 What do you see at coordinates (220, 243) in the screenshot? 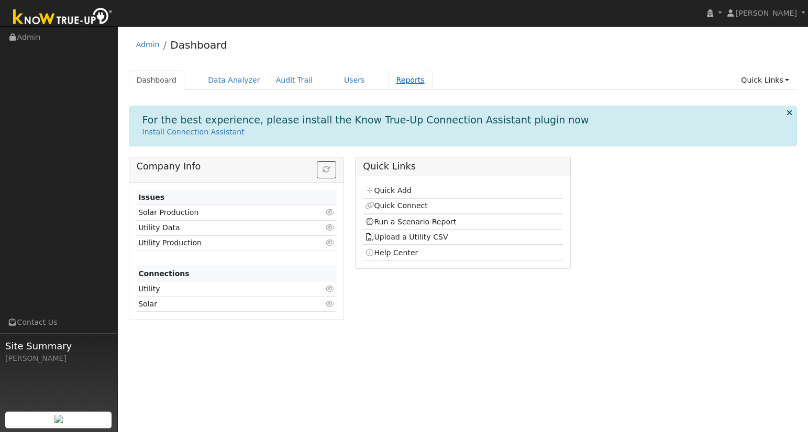
I see `td: Utility Production` at bounding box center [220, 243].